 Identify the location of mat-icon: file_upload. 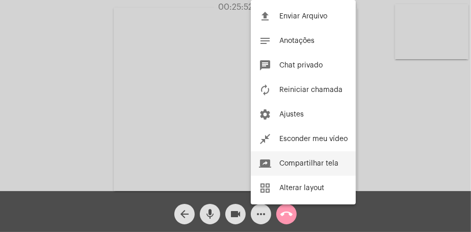
(265, 16).